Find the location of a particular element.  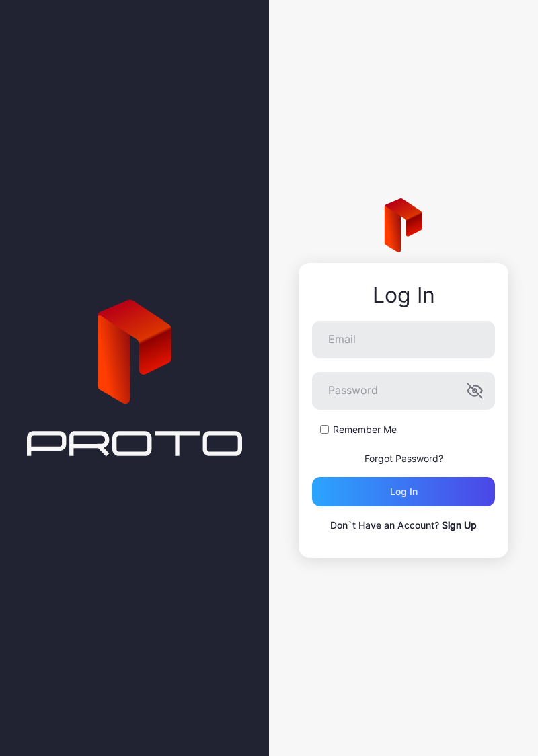

label: Remember Me is located at coordinates (365, 430).